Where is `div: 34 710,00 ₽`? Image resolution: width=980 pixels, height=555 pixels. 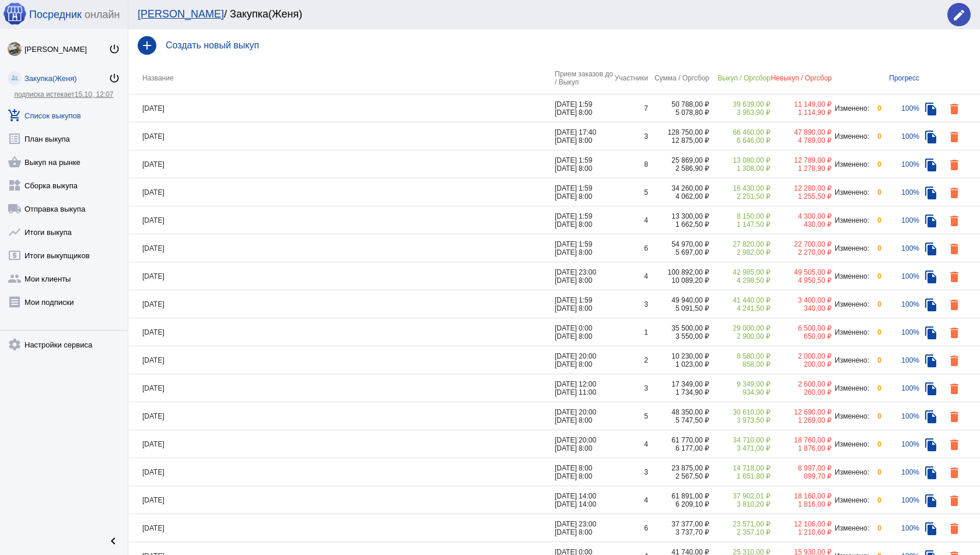
div: 34 710,00 ₽ is located at coordinates (740, 441).